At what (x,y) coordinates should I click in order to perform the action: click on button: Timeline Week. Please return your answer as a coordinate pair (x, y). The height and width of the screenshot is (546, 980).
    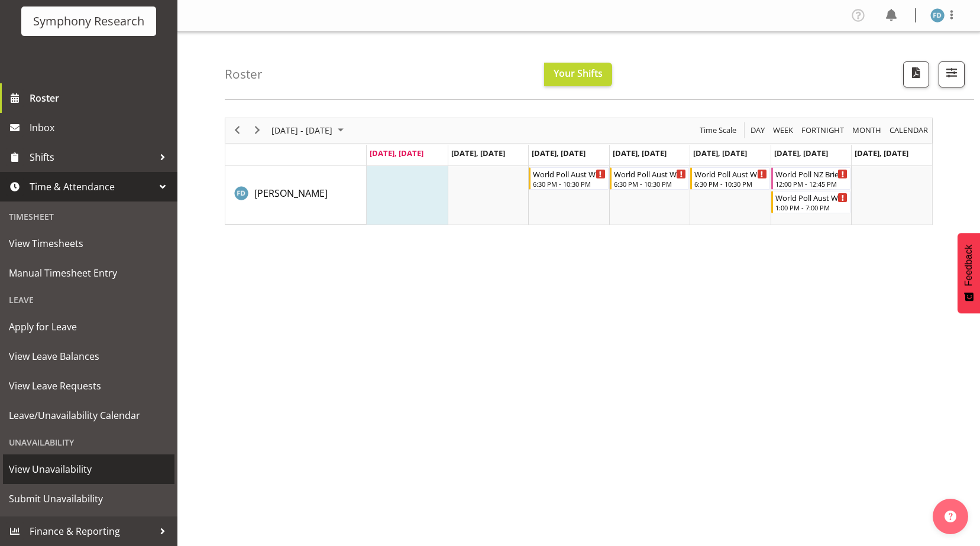
    Looking at the image, I should click on (782, 130).